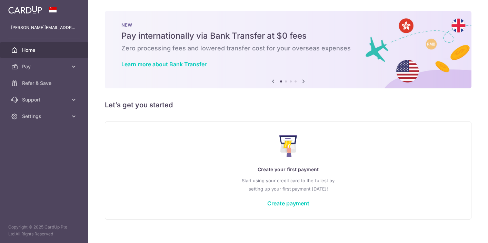 The image size is (488, 243). Describe the element at coordinates (45, 50) in the screenshot. I see `span: Home` at that location.